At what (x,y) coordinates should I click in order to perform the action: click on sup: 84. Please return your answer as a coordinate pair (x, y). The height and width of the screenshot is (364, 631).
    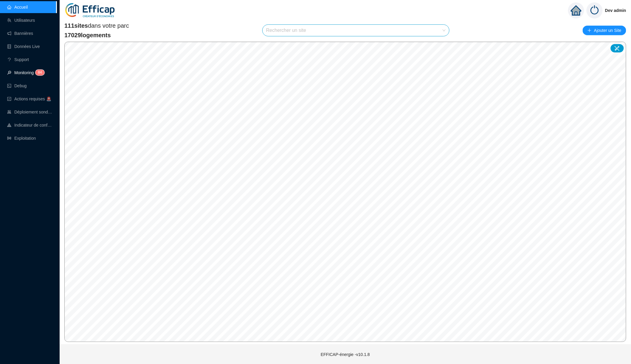
    Looking at the image, I should click on (40, 72).